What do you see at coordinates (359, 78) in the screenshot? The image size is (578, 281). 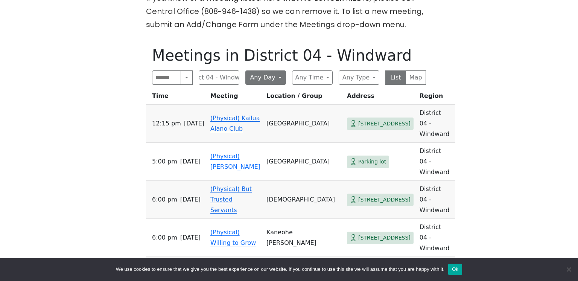 I see `button: Any Type` at bounding box center [359, 78].